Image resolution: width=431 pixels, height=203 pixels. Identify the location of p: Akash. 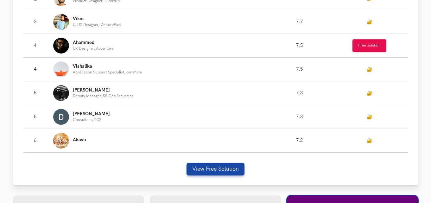
(79, 140).